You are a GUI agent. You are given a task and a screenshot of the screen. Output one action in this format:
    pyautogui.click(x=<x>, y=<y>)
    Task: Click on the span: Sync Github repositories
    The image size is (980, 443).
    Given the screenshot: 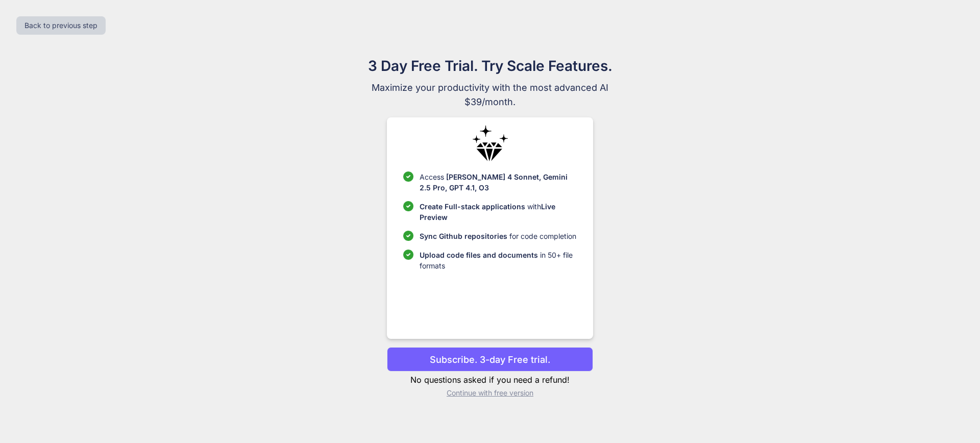 What is the action you would take?
    pyautogui.click(x=463, y=236)
    